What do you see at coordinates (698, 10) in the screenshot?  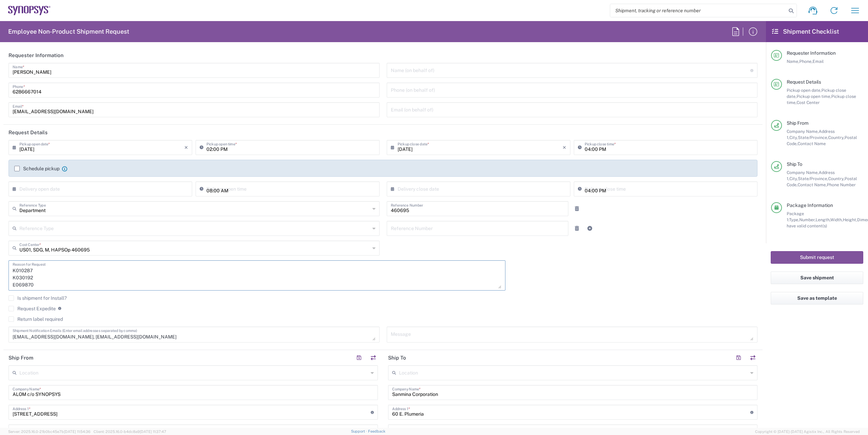 I see `input: Shipment, tracking or reference number` at bounding box center [698, 10].